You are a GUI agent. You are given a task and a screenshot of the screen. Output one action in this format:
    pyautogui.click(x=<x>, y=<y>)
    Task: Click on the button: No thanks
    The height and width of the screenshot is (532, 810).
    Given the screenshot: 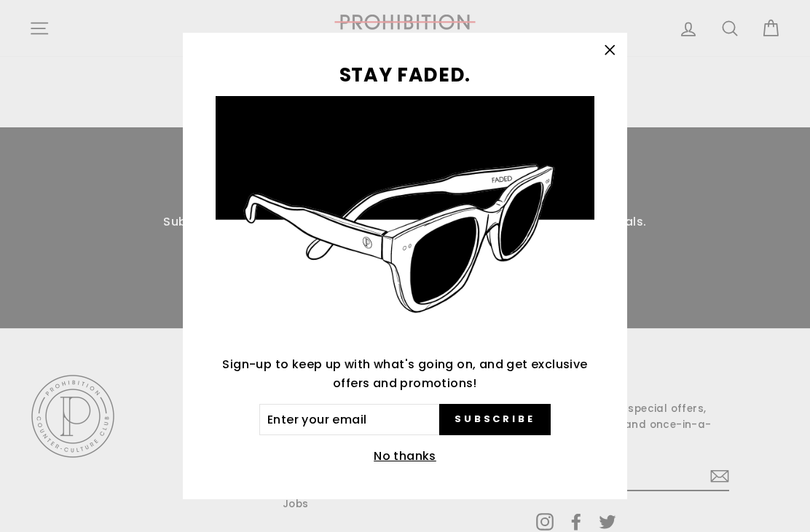 What is the action you would take?
    pyautogui.click(x=405, y=456)
    